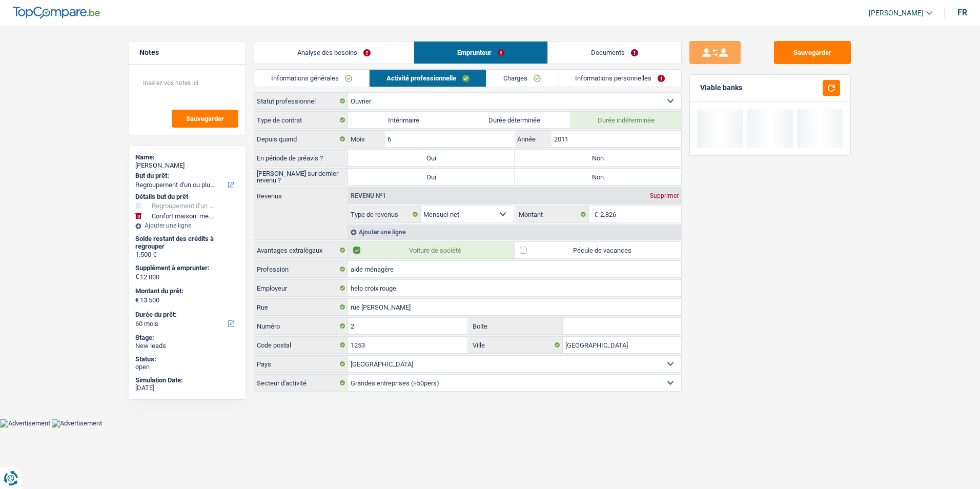  Describe the element at coordinates (187, 360) in the screenshot. I see `div: Status:` at that location.